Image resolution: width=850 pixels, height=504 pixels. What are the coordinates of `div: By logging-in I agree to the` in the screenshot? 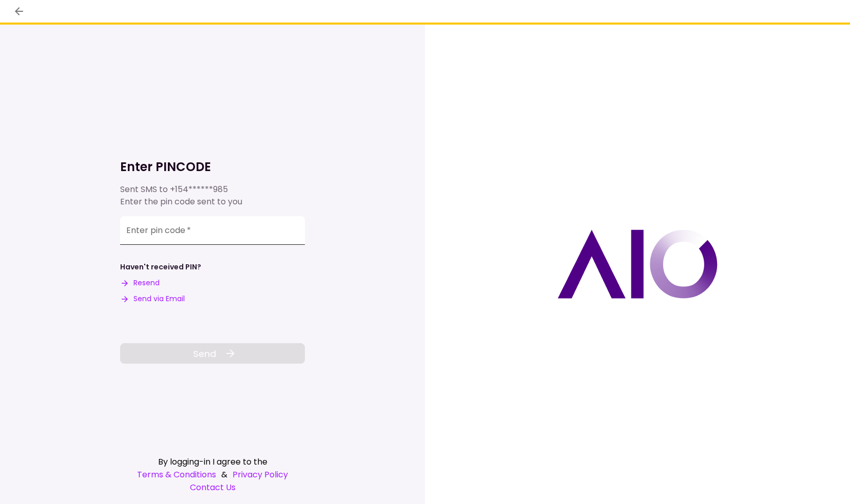 It's located at (212, 462).